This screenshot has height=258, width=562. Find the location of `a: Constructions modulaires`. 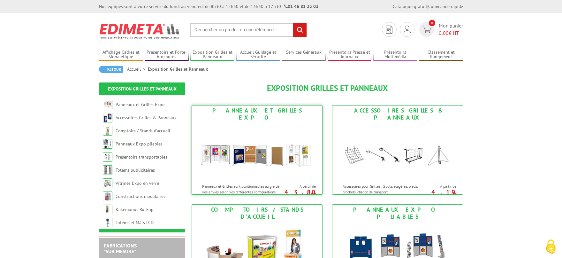

a: Constructions modulaires is located at coordinates (140, 196).